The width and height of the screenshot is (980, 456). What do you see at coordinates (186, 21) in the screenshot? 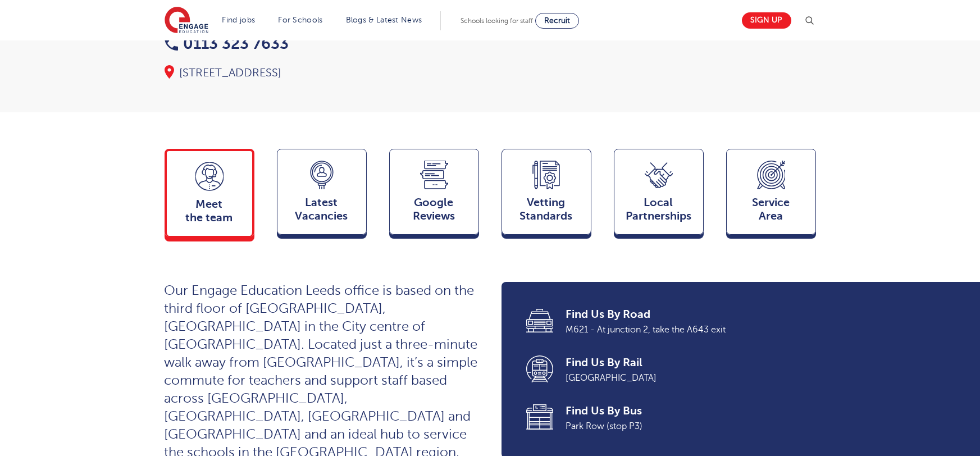
I see `img: Engage Education` at bounding box center [186, 21].